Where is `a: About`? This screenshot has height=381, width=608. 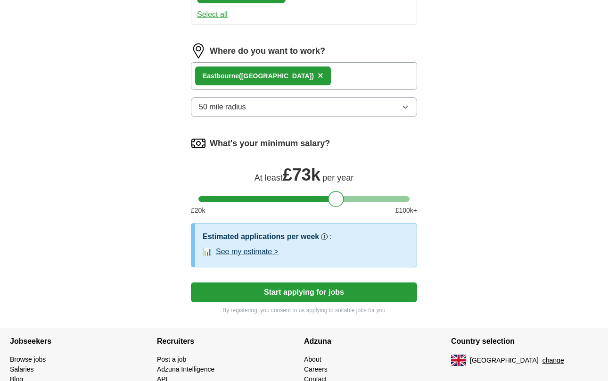
a: About is located at coordinates (312, 359).